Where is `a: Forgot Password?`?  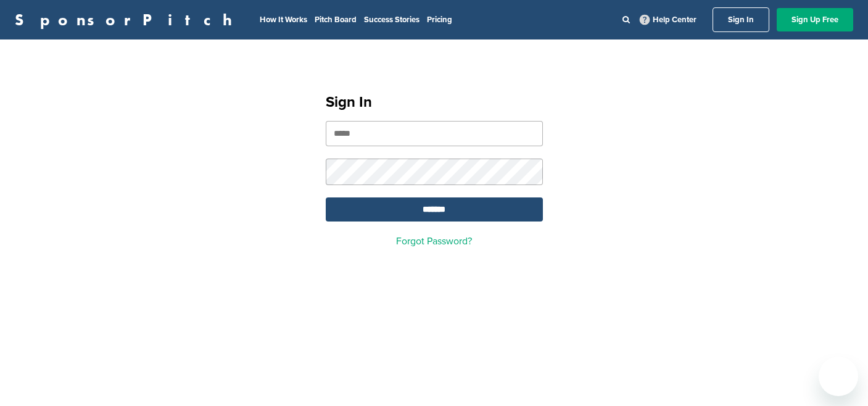 a: Forgot Password? is located at coordinates (434, 241).